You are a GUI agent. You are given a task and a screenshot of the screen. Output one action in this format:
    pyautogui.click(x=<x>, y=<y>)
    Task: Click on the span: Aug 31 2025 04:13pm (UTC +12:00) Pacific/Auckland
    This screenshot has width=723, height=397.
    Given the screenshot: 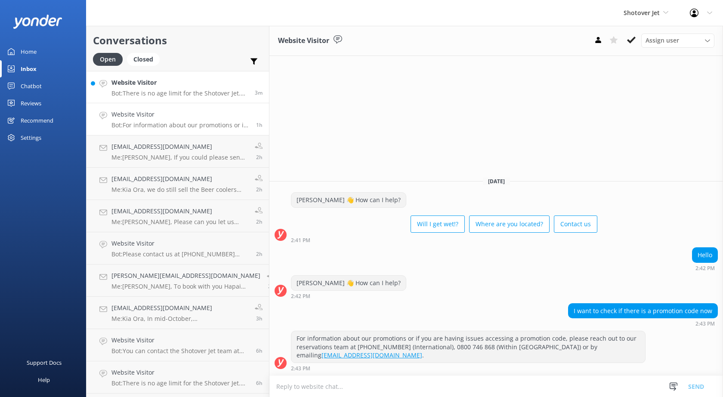 What is the action you would take?
    pyautogui.click(x=259, y=93)
    